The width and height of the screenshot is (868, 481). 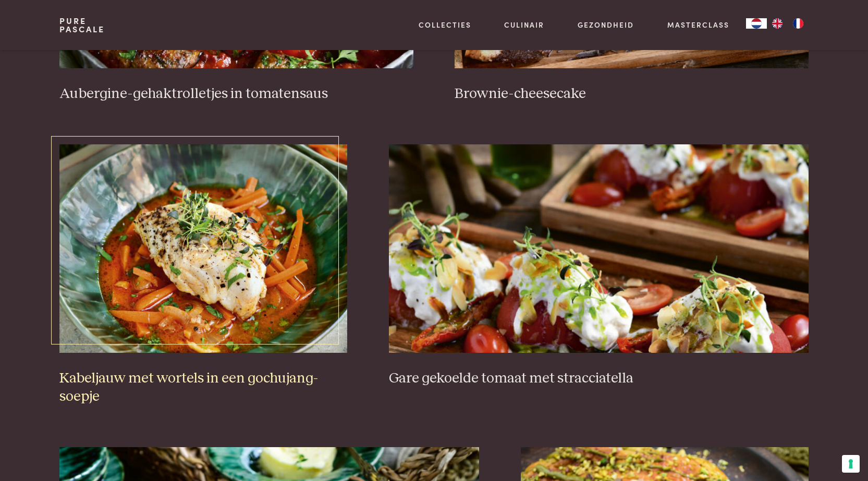 I want to click on a: FR, so click(x=798, y=23).